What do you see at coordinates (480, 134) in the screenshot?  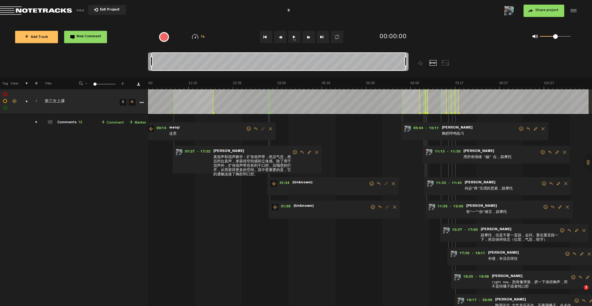 I see `span: 胸腔哼鸣练习` at bounding box center [480, 134].